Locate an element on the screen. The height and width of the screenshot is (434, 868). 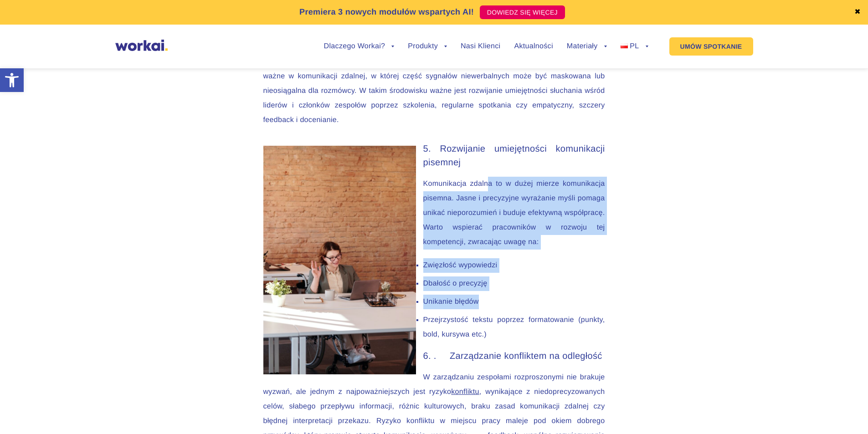
li: Unikanie błędów is located at coordinates (440, 302).